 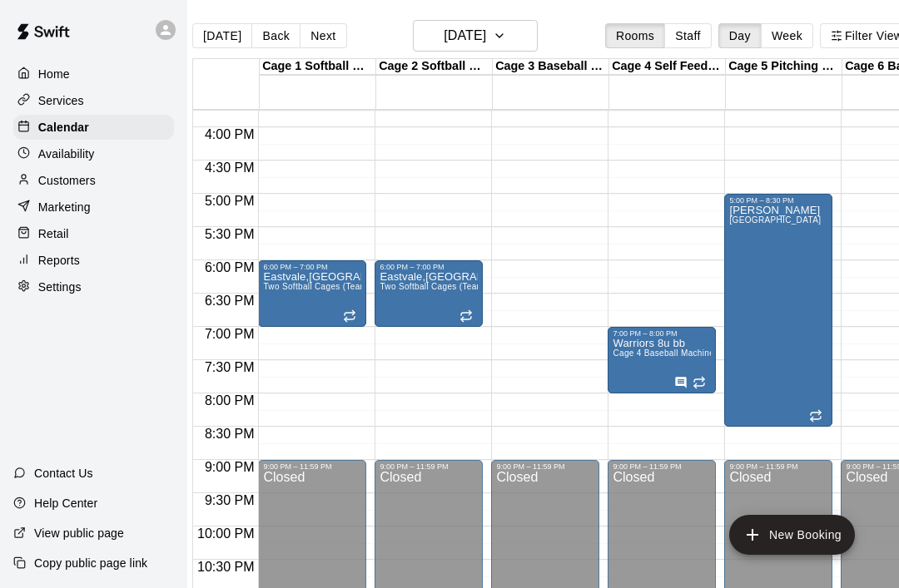 I want to click on a: Reports, so click(x=93, y=260).